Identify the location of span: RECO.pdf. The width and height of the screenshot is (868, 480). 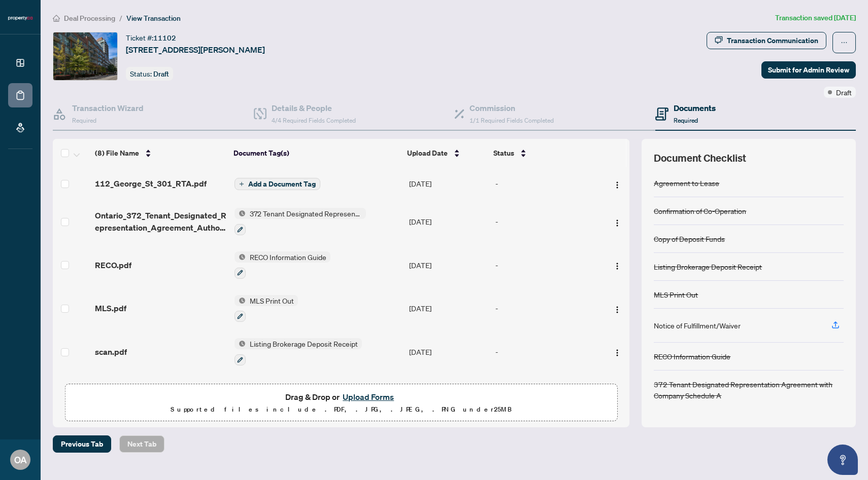
(113, 265).